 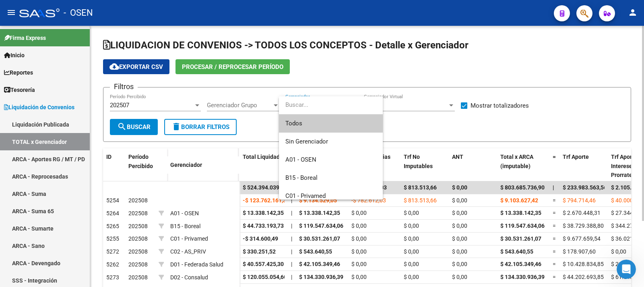 What do you see at coordinates (301, 177) in the screenshot?
I see `span: B15 - Boreal` at bounding box center [301, 177].